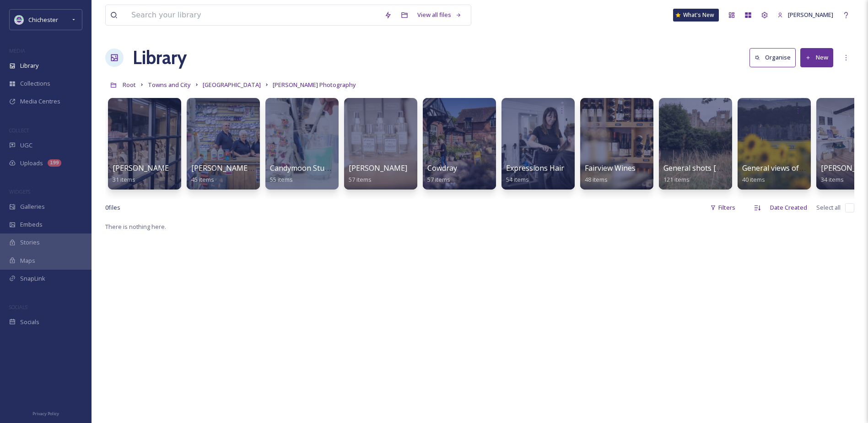  What do you see at coordinates (46, 413) in the screenshot?
I see `a: Privacy Policy` at bounding box center [46, 413].